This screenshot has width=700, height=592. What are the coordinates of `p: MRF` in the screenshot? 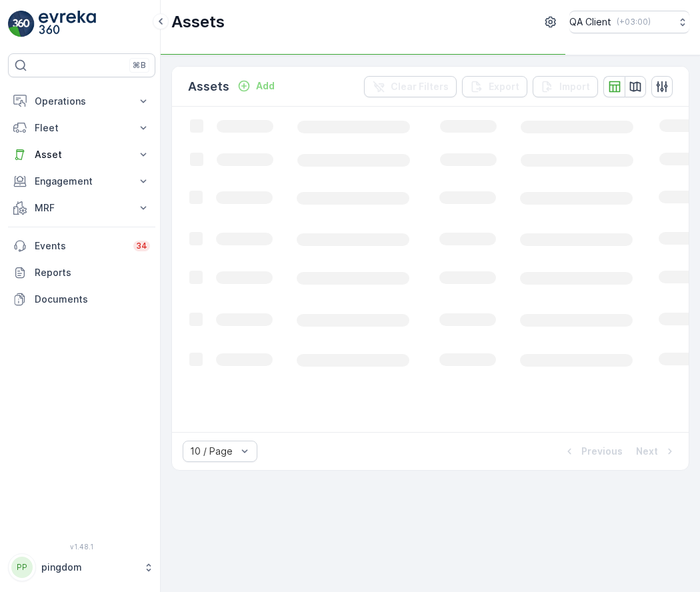 It's located at (81, 208).